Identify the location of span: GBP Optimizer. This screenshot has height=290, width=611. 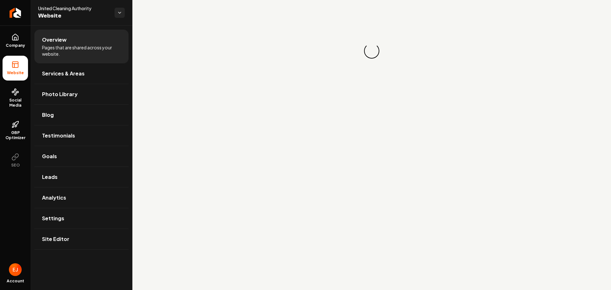
(15, 135).